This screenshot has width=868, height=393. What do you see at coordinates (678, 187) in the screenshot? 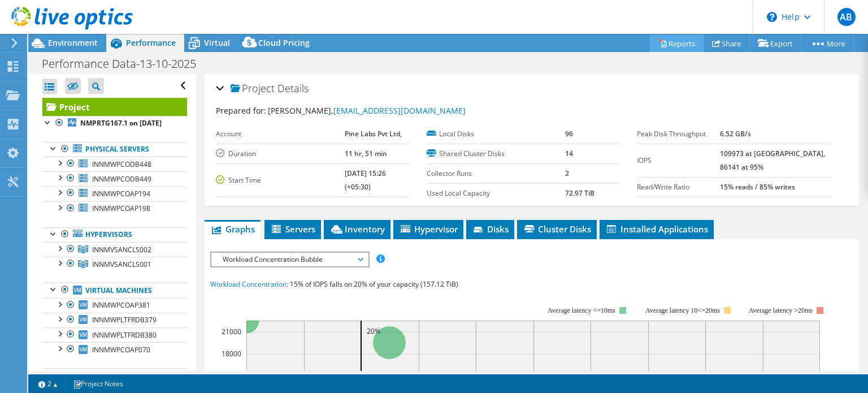
I see `label: Read/Write Ratio` at bounding box center [678, 187].